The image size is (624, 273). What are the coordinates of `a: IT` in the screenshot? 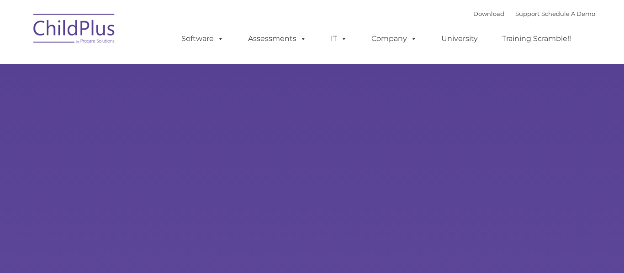 It's located at (339, 39).